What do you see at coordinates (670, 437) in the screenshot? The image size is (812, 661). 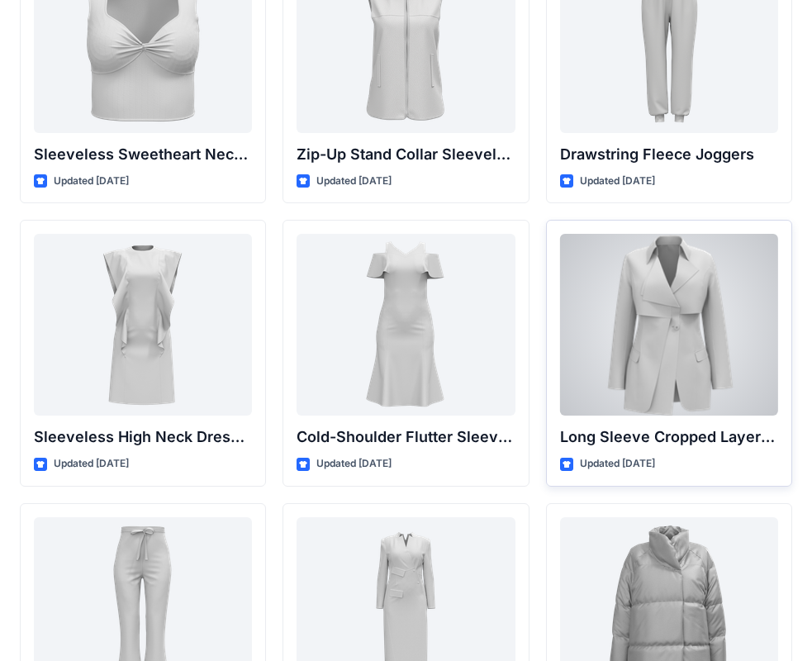 I see `p: Long Sleeve Cropped Layered Blazer Dress` at bounding box center [670, 437].